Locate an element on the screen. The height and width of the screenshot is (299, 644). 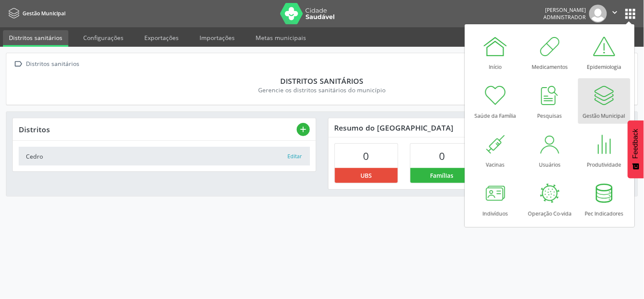
a: Vacinas is located at coordinates (496, 150).